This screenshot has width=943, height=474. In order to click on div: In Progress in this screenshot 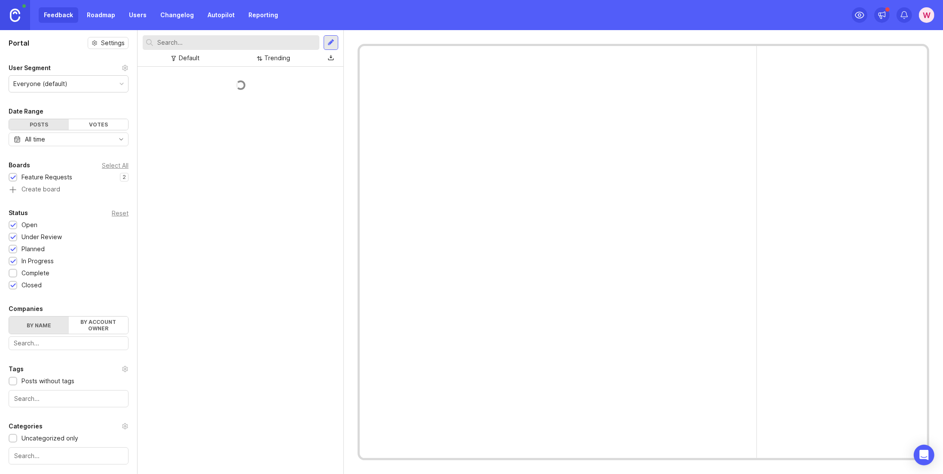, I will do `click(37, 261)`.